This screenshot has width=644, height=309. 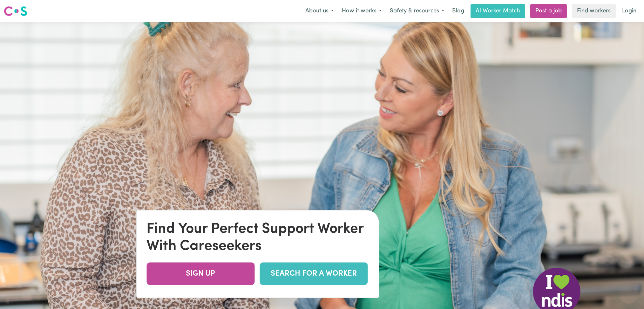 I want to click on button: How it works, so click(x=362, y=11).